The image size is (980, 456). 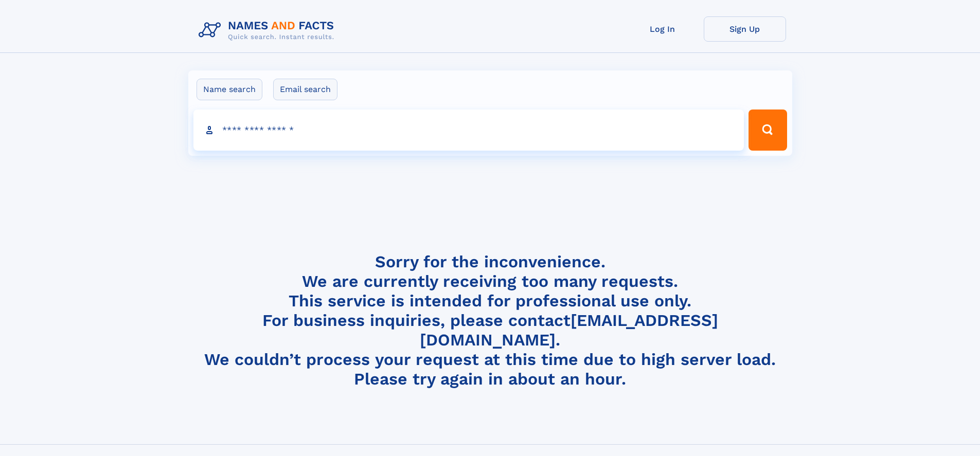 What do you see at coordinates (768, 130) in the screenshot?
I see `button: Search Button` at bounding box center [768, 130].